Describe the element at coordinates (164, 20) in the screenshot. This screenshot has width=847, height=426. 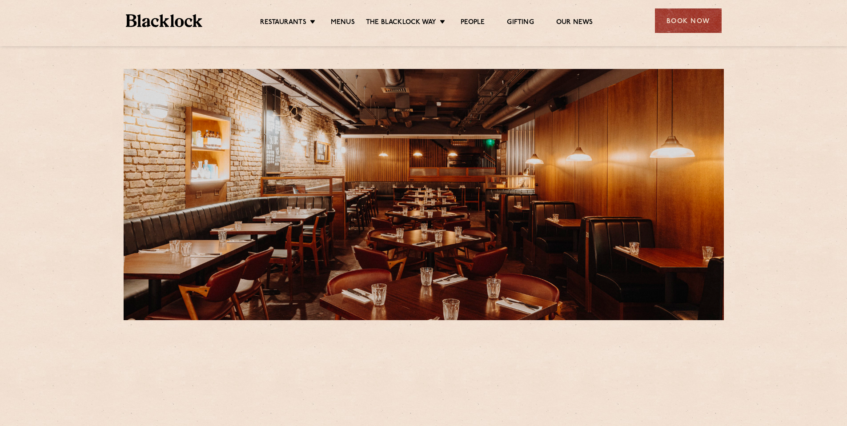
I see `img: BL_Textured_Logo-footer-cropped.svg` at that location.